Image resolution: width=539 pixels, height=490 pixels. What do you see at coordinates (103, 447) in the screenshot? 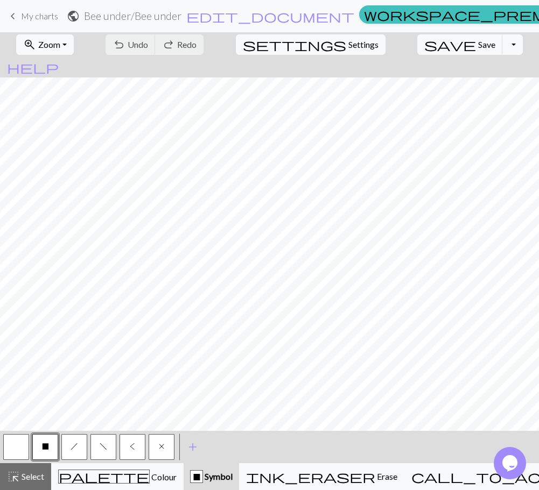
I see `span: left leaning decrease` at bounding box center [103, 447].